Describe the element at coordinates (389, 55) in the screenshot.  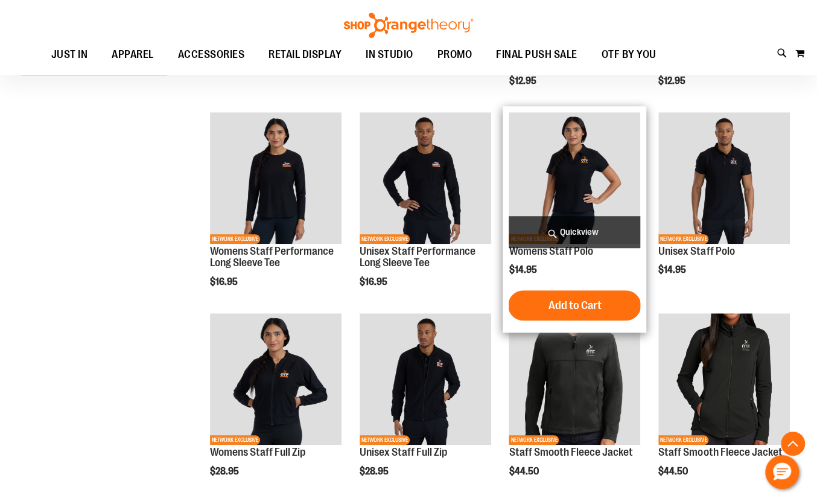
I see `a: IN STUDIO` at that location.